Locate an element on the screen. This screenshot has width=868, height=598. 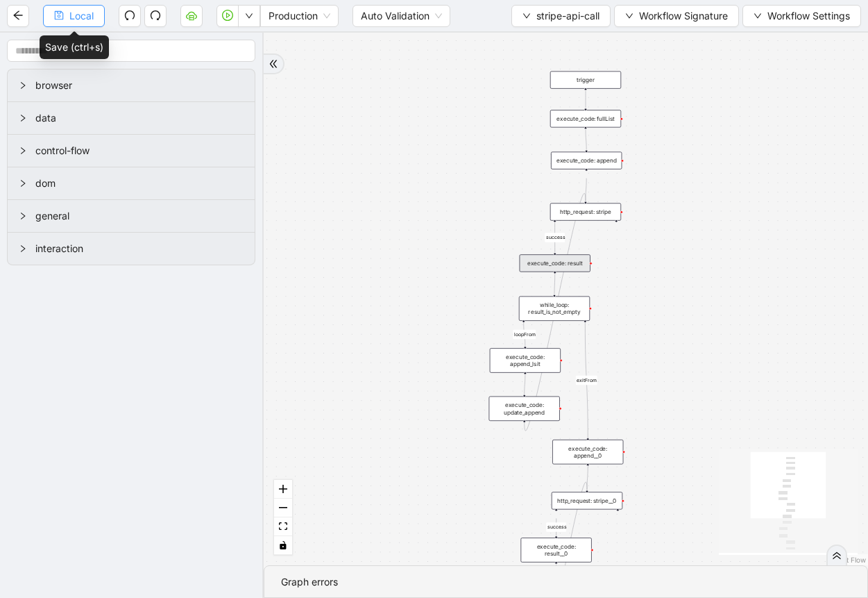
div: http_request: stripe__0 is located at coordinates (587, 500).